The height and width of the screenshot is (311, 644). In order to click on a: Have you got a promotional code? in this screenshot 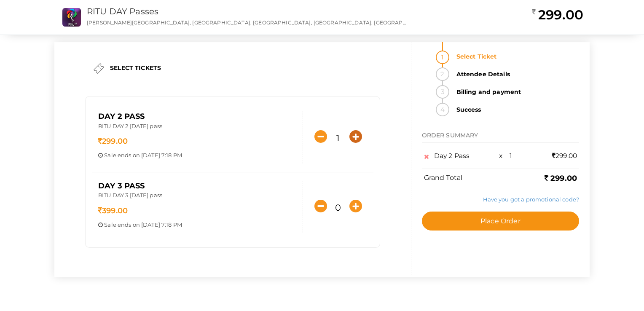, I will do `click(531, 199)`.